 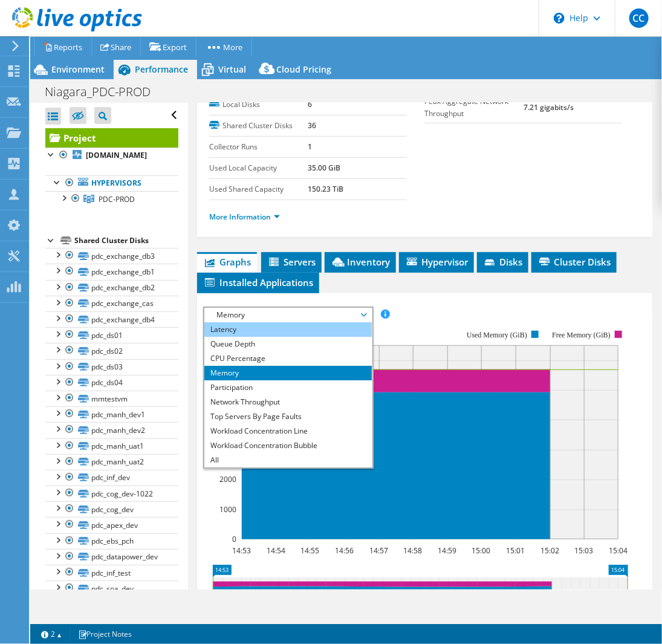 What do you see at coordinates (112, 494) in the screenshot?
I see `a: pdc_cog_dev-1022` at bounding box center [112, 494].